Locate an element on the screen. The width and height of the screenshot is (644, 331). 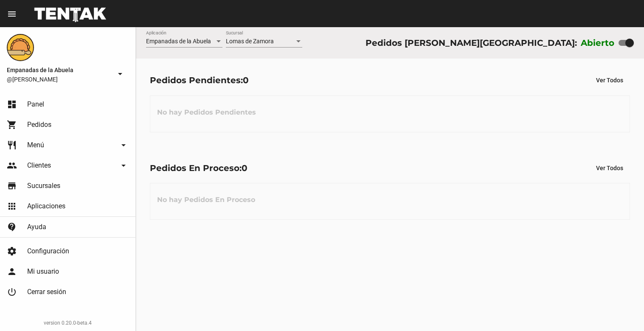
span: Lomas de Zamora is located at coordinates (249, 41).